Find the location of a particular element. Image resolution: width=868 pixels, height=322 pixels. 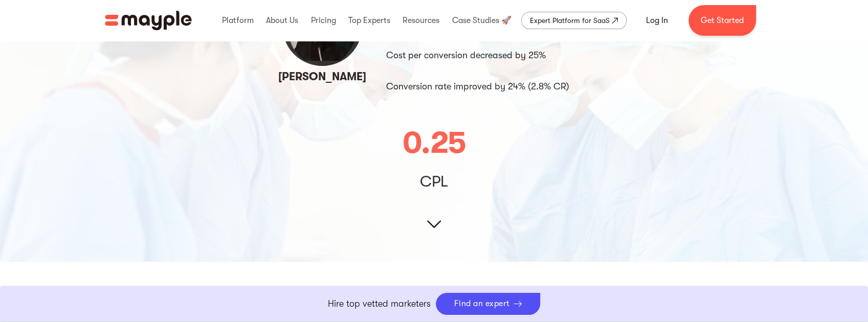

div: Pricing is located at coordinates (323, 21).